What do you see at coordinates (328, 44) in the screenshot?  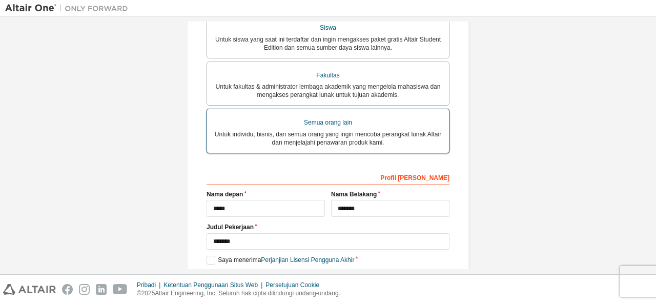 I see `font: Untuk siswa yang saat ini terdaftar dan ingin mengakses paket gratis Altair Student Edition dan s...` at bounding box center [328, 44].